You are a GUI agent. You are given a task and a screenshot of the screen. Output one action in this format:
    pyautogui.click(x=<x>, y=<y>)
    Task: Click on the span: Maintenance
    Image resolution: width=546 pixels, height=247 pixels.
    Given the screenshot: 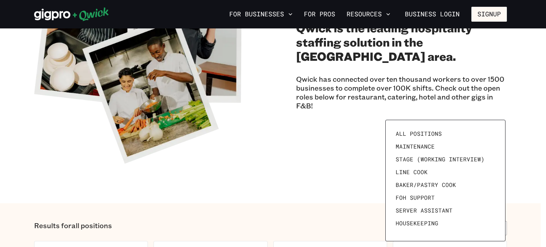 What is the action you would take?
    pyautogui.click(x=415, y=146)
    